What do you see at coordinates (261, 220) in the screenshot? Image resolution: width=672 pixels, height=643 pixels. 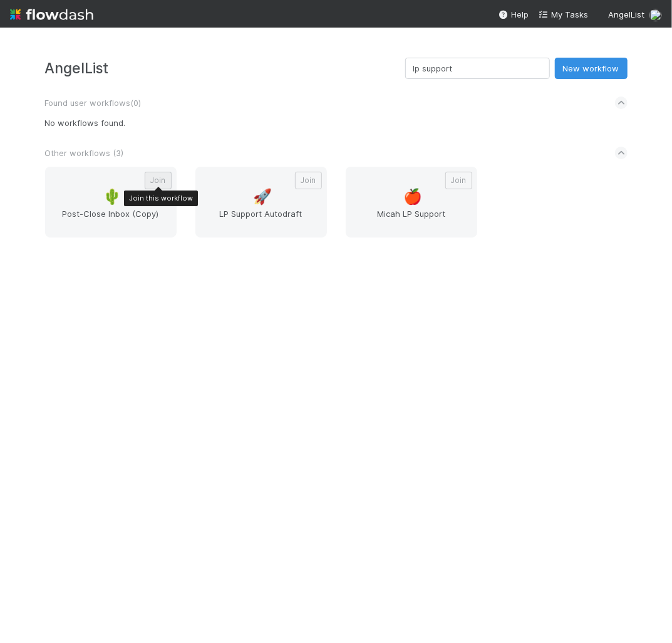 I see `span: LP Support Autodraft` at bounding box center [261, 220].